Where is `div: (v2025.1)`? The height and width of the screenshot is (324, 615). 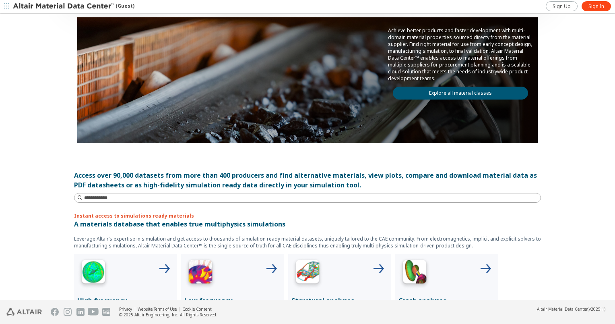
div: (v2025.1) is located at coordinates (571, 309).